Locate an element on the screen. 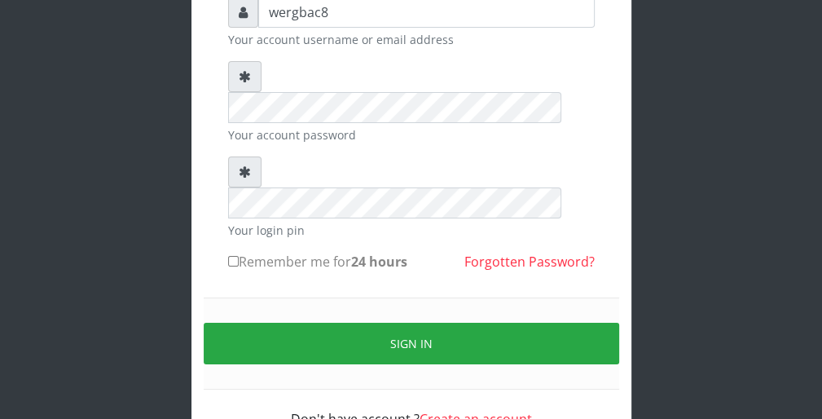 The width and height of the screenshot is (822, 419). label: Remember me for is located at coordinates (318, 262).